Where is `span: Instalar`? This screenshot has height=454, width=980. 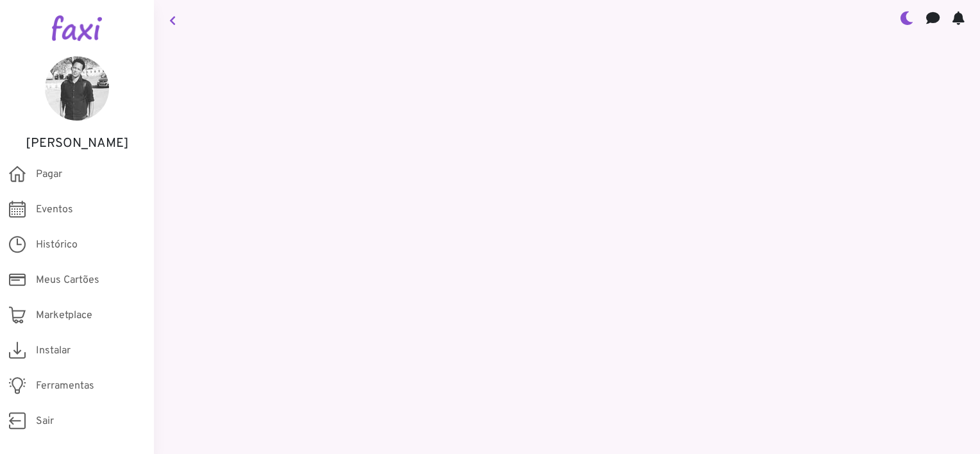
span: Instalar is located at coordinates (53, 351).